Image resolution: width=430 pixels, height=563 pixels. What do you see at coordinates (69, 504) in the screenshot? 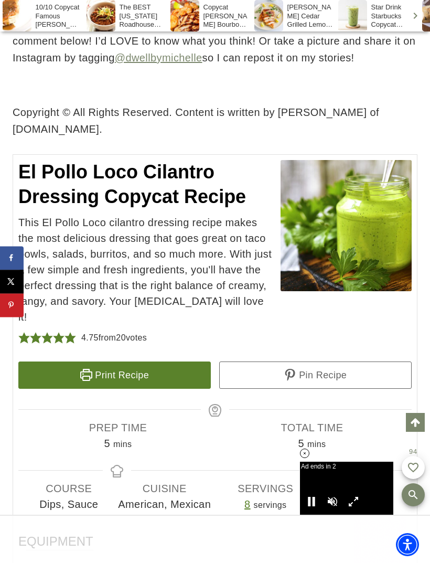
I see `span: Dips, Sauce` at bounding box center [69, 504].